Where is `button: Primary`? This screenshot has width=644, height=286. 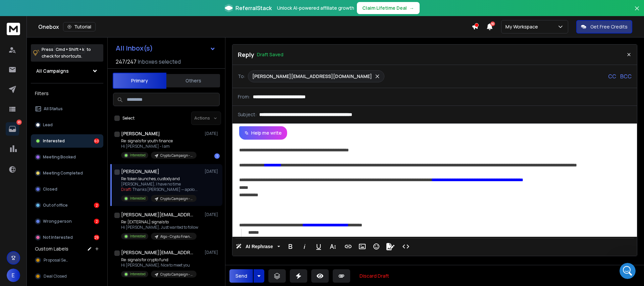
button: Primary is located at coordinates (139, 81).